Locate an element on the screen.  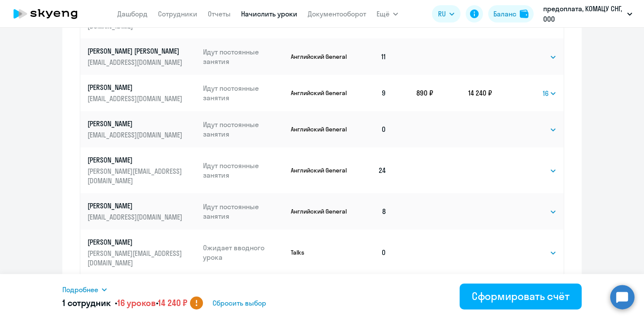
span: 16 уроков is located at coordinates (136, 303).